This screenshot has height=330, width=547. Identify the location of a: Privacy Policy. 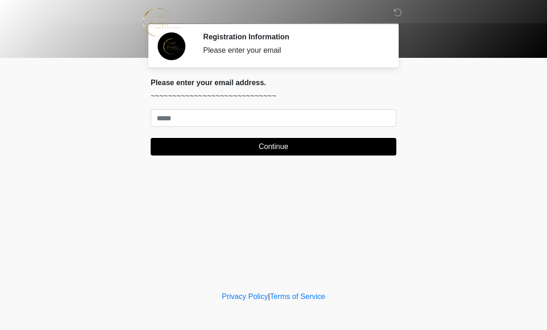
(245, 296).